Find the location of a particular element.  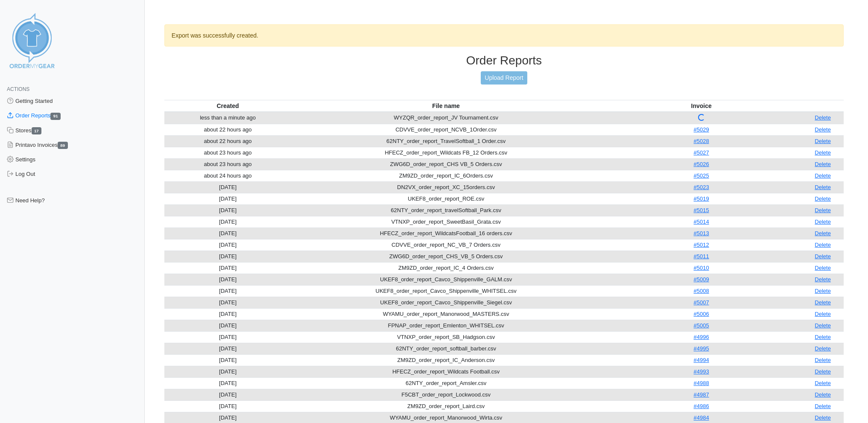

td: UKEF8_order_report_Cavco_Shippenville_GALM.csv is located at coordinates (446, 279).